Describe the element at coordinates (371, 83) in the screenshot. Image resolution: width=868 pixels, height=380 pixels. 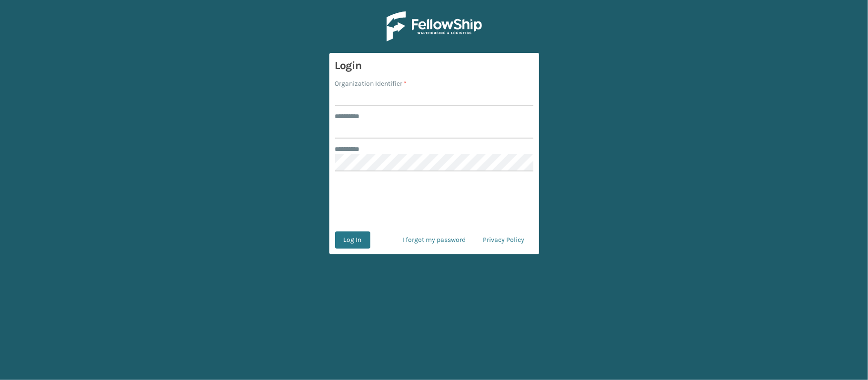
I see `label: Organization Identifier` at that location.